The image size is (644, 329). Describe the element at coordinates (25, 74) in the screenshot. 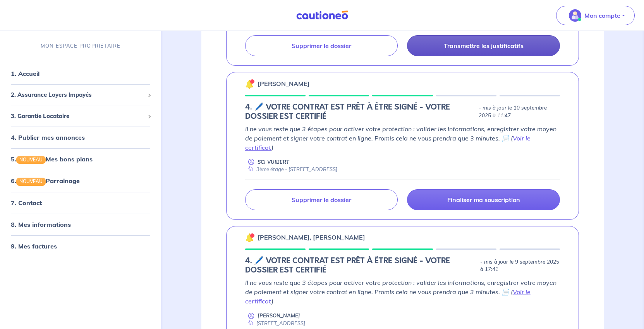

I see `a: 1. Accueil` at that location.